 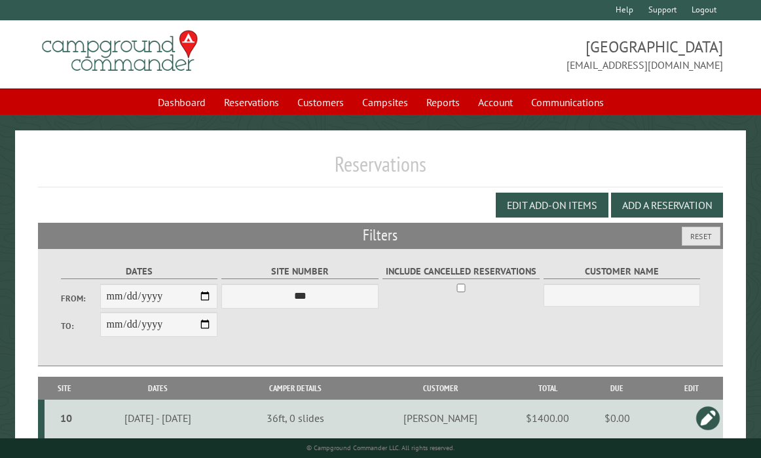 What do you see at coordinates (320, 102) in the screenshot?
I see `a: Customers` at bounding box center [320, 102].